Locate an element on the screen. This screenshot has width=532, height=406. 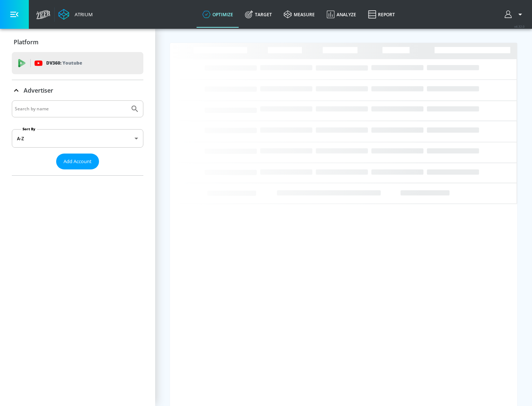
div: DV360: Youtube is located at coordinates (78, 63).